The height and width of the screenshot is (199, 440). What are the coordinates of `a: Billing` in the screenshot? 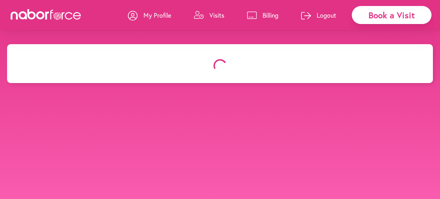 It's located at (262, 15).